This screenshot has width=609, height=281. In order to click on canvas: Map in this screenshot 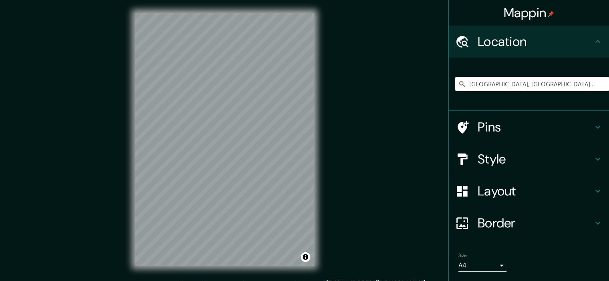, I will do `click(225, 139)`.